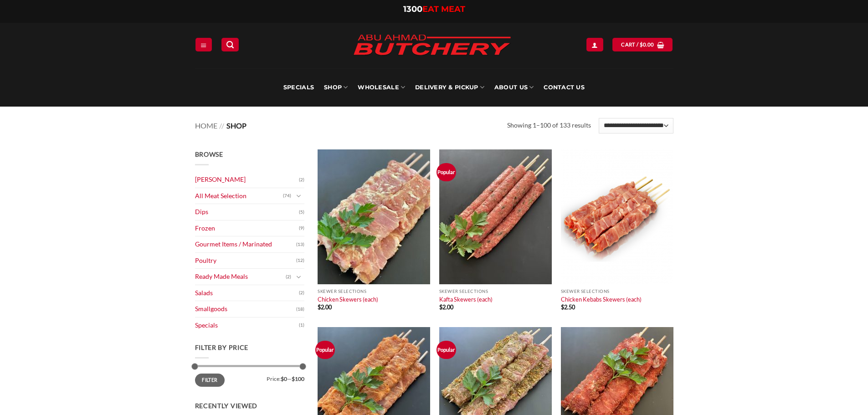 The height and width of the screenshot is (415, 868). I want to click on img: Abu Ahmad Butchery, so click(432, 46).